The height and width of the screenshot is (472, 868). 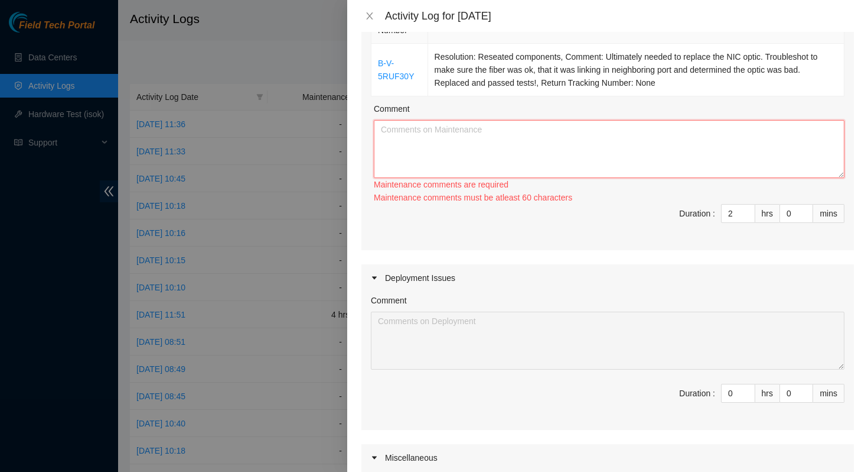 What do you see at coordinates (370, 16) in the screenshot?
I see `span: close` at bounding box center [370, 16].